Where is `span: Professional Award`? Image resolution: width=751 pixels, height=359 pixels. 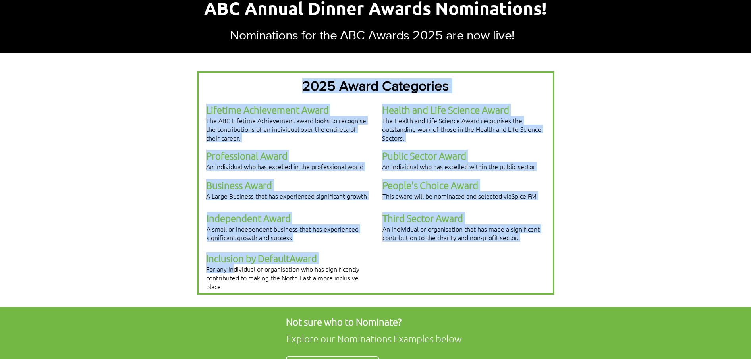 span: Professional Award is located at coordinates (247, 156).